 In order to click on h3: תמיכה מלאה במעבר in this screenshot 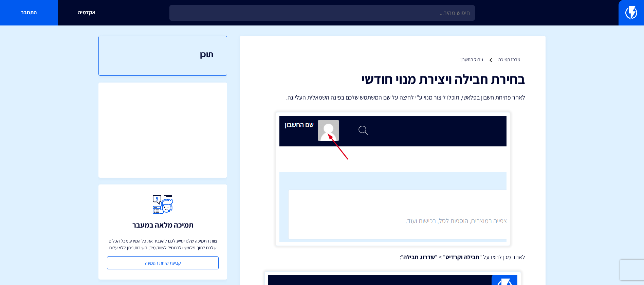, I will do `click(163, 225)`.